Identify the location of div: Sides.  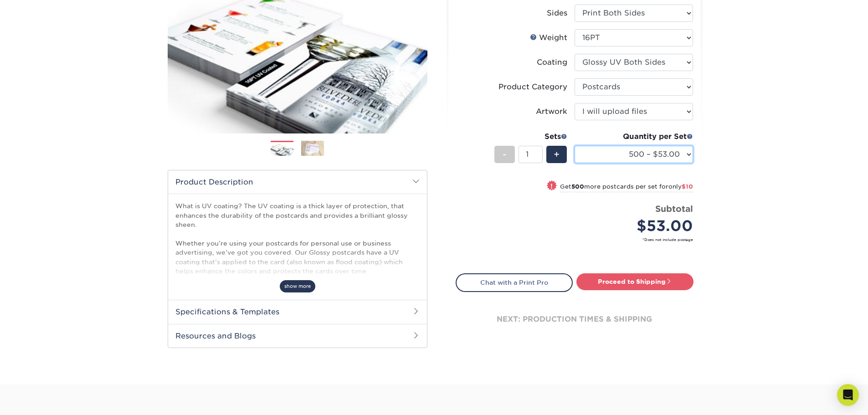
(557, 13).